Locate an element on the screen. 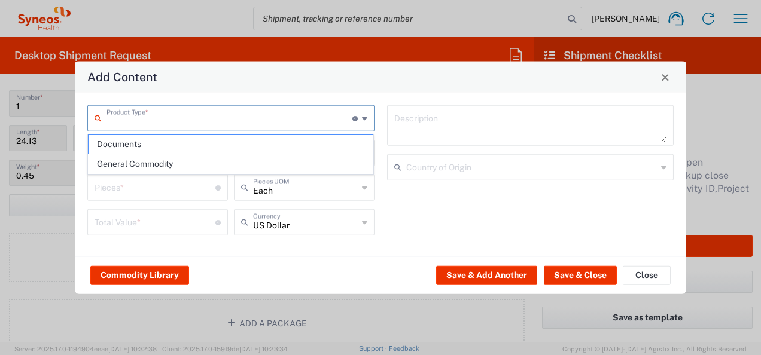 The height and width of the screenshot is (355, 761). button: Commodity Library is located at coordinates (139, 275).